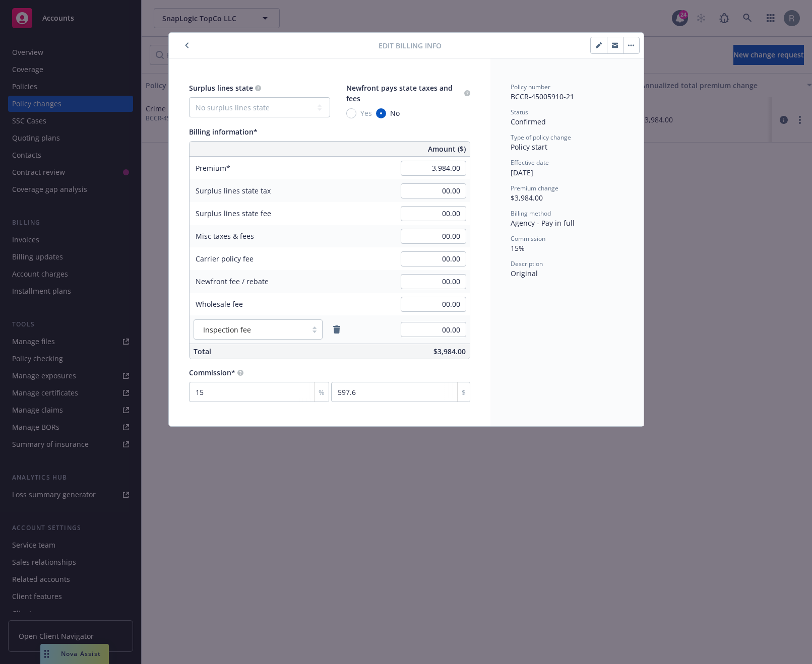  I want to click on input: No, so click(381, 113).